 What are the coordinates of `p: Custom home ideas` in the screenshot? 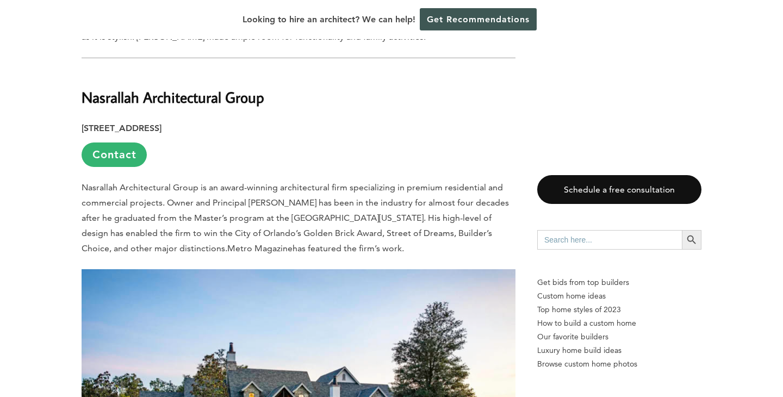 It's located at (620, 296).